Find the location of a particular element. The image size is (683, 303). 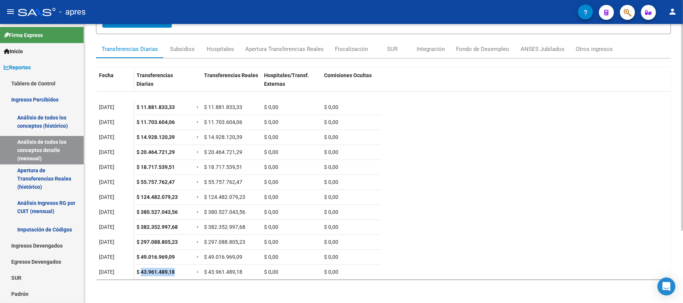

span: Fecha is located at coordinates (106, 75).